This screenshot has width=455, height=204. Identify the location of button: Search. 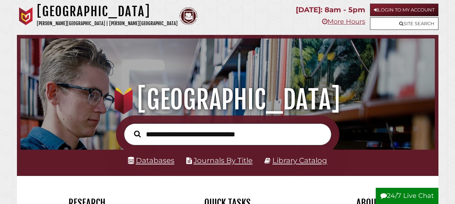
(137, 134).